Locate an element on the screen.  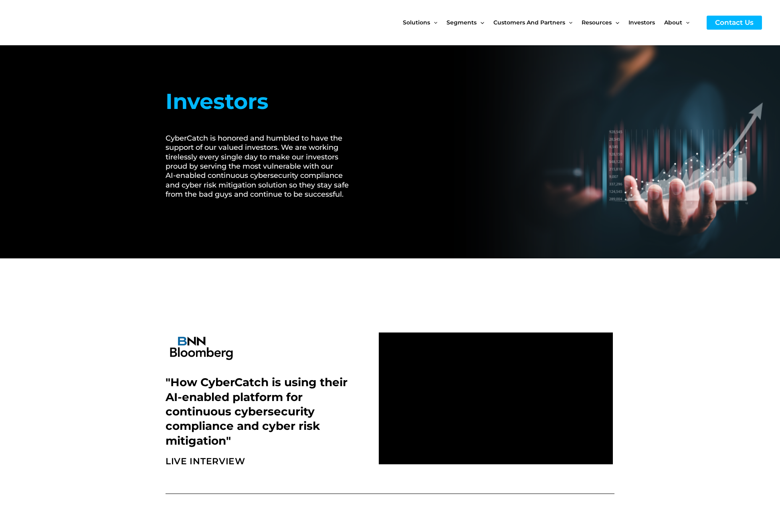
h2: "How CyberCatch is using their AI-enabled platform for continuous cybersecurity compliance and cy... is located at coordinates (266, 412).